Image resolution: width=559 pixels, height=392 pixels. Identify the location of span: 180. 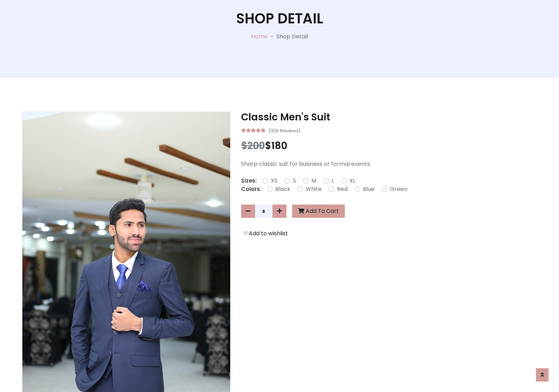
(279, 146).